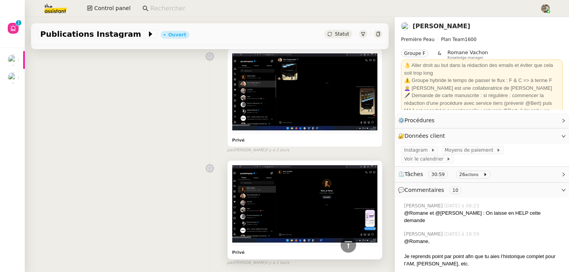 The width and height of the screenshot is (569, 272). Describe the element at coordinates (417, 39) in the screenshot. I see `span: Première Peau` at that location.